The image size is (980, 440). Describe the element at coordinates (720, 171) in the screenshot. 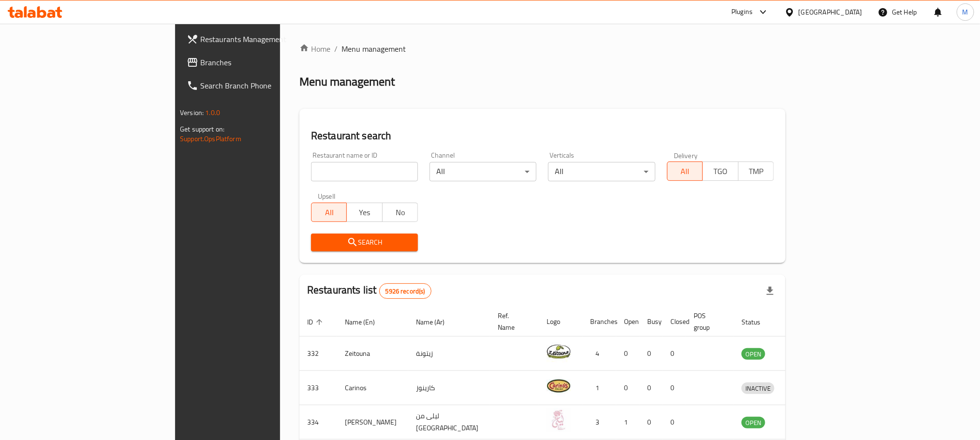

I see `span: TGO` at that location.